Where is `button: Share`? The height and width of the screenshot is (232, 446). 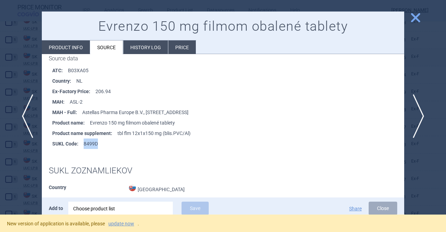 button: Share is located at coordinates (355, 208).